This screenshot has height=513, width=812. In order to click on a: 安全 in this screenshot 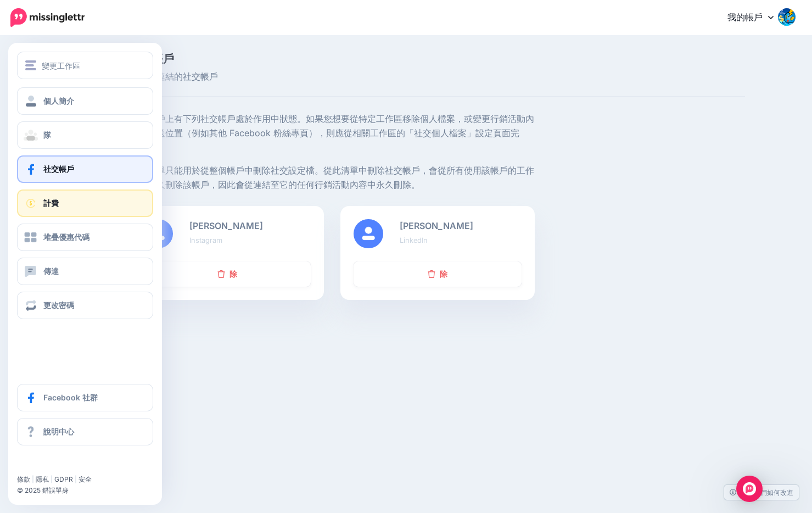, I will do `click(85, 479)`.